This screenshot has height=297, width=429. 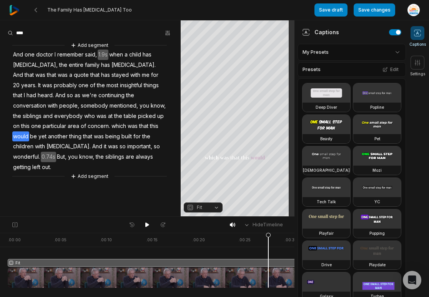 I want to click on span: 20, so click(x=16, y=85).